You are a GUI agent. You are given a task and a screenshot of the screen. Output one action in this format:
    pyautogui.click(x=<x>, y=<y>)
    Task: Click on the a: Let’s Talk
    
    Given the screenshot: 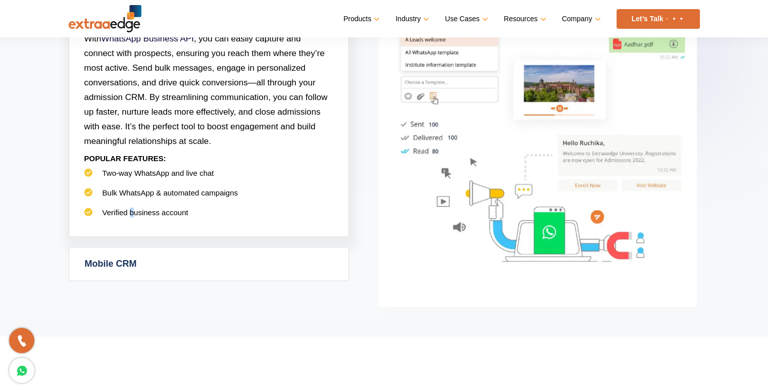 What is the action you would take?
    pyautogui.click(x=658, y=19)
    